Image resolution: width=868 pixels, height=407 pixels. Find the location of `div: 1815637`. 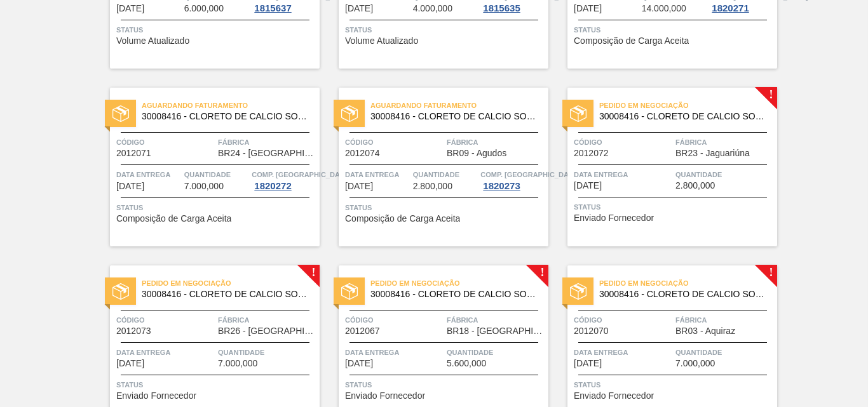

div: 1815637 is located at coordinates (273, 8).